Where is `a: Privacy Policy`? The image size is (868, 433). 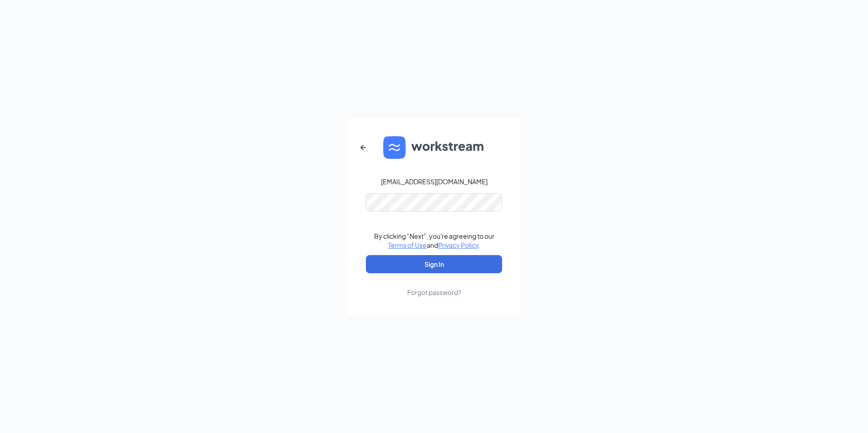
a: Privacy Policy is located at coordinates (458, 245).